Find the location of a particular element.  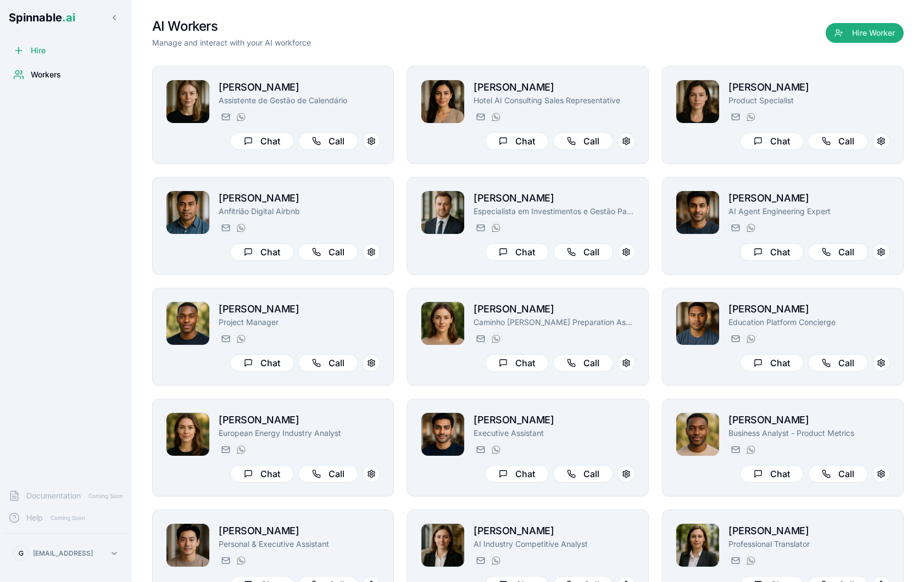

p: European Energy Industry Analyst is located at coordinates (300, 433).